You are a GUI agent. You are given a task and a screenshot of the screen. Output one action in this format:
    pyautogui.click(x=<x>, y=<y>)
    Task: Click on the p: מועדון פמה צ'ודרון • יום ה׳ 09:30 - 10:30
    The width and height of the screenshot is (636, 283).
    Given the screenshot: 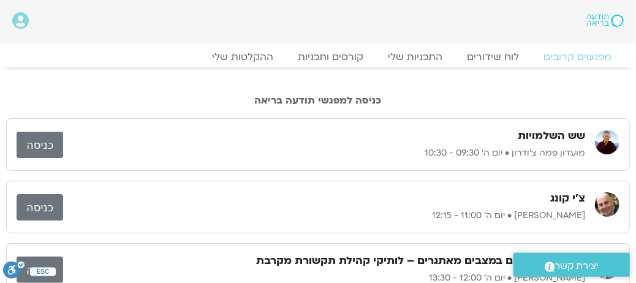 What is the action you would take?
    pyautogui.click(x=324, y=153)
    